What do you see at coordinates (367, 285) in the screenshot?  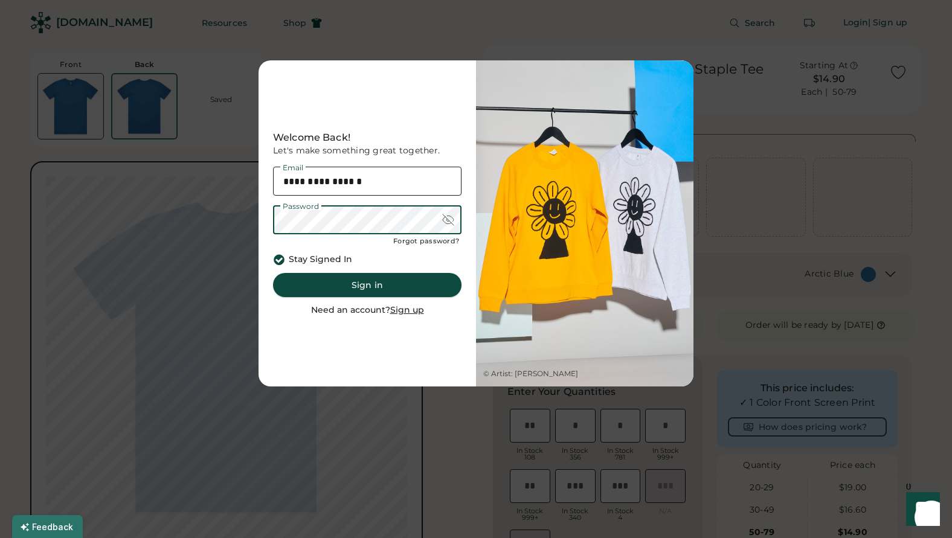 I see `button: Sign in` at bounding box center [367, 285].